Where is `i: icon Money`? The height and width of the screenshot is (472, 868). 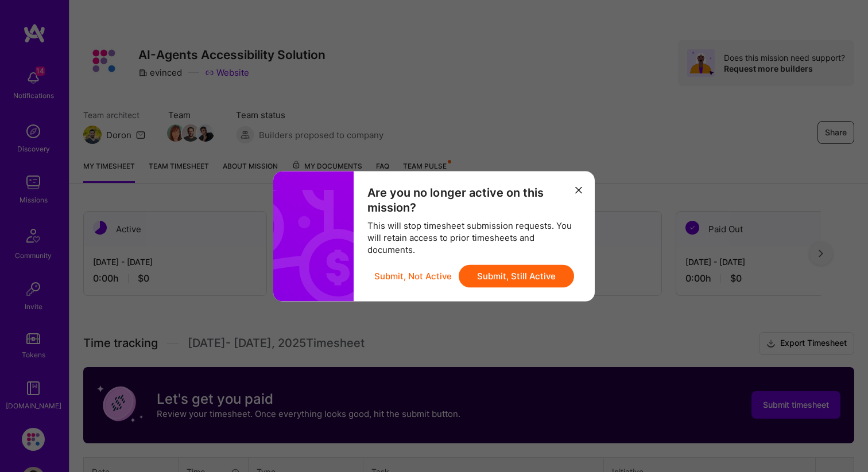 i: icon Money is located at coordinates (323, 245).